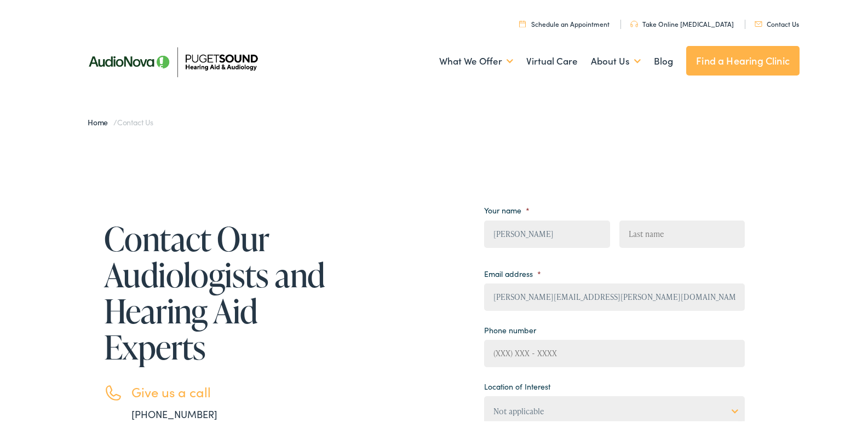 This screenshot has width=868, height=423. What do you see at coordinates (663, 59) in the screenshot?
I see `a: Blog` at bounding box center [663, 59].